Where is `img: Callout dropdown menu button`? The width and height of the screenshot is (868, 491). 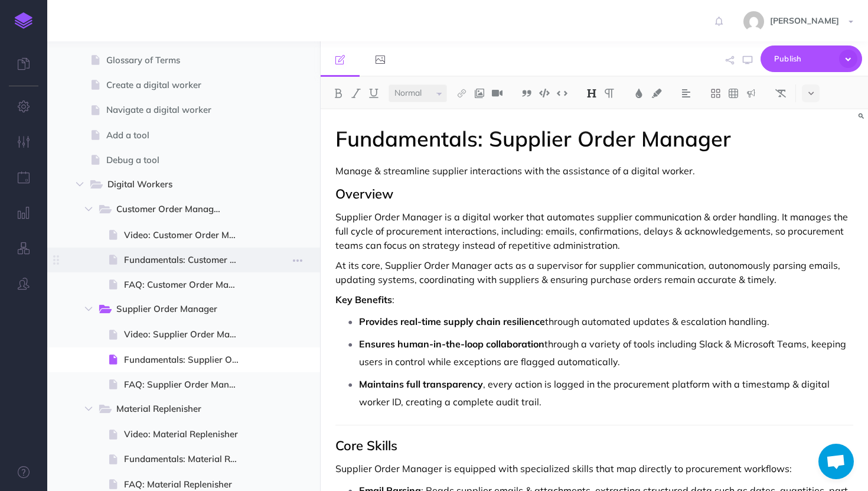
img: Callout dropdown menu button is located at coordinates (751, 93).